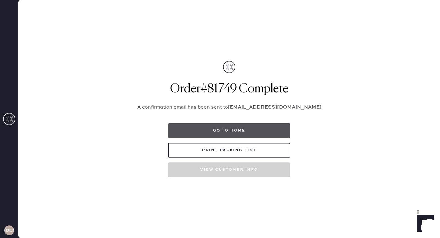 Image resolution: width=440 pixels, height=238 pixels. I want to click on button: Go to home, so click(229, 130).